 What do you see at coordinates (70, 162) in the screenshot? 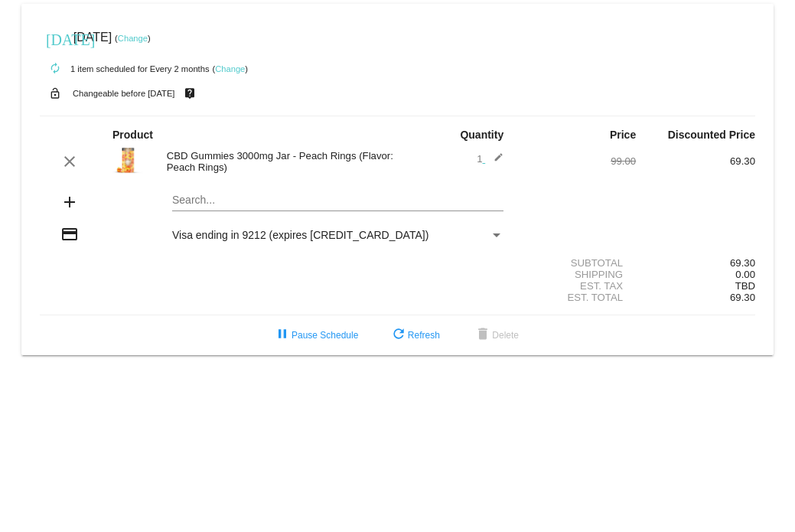
I see `mat-icon: clear` at bounding box center [70, 162].